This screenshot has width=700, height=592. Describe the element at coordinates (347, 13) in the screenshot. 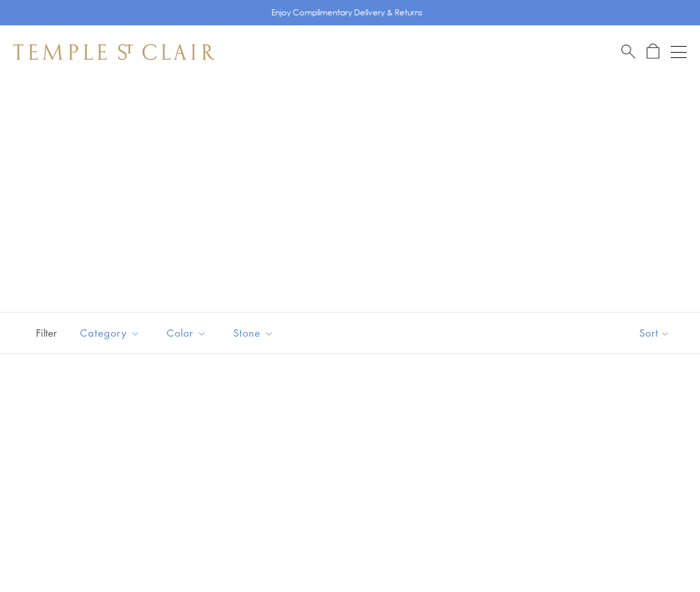

I see `p: Enjoy Complimentary Delivery & Returns` at that location.